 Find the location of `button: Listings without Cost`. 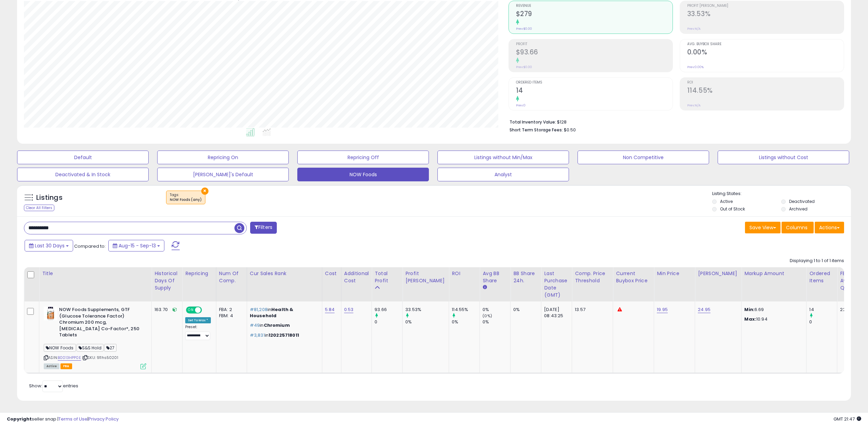

button: Listings without Cost is located at coordinates (783, 157).